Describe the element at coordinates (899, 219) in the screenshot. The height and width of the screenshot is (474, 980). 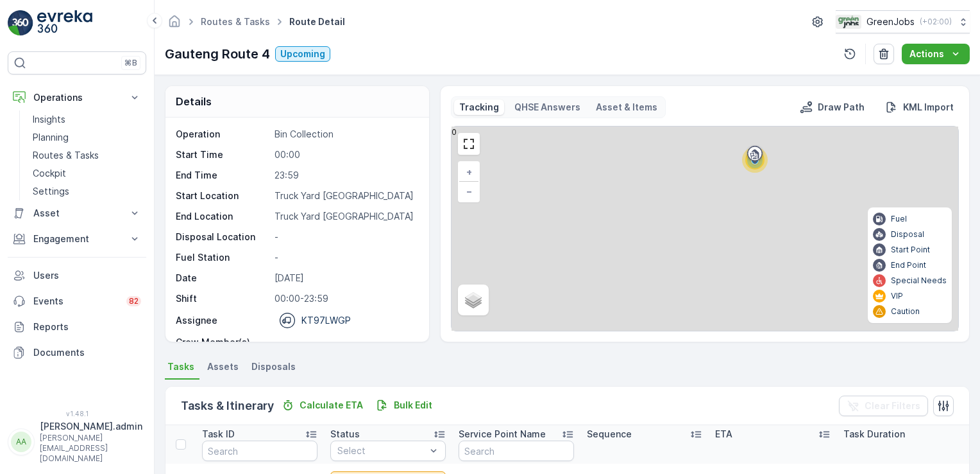
I see `p: Fuel` at that location.